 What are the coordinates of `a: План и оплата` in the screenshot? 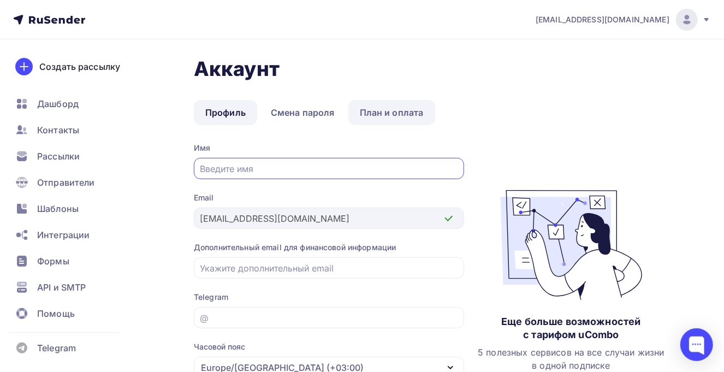 It's located at (391, 112).